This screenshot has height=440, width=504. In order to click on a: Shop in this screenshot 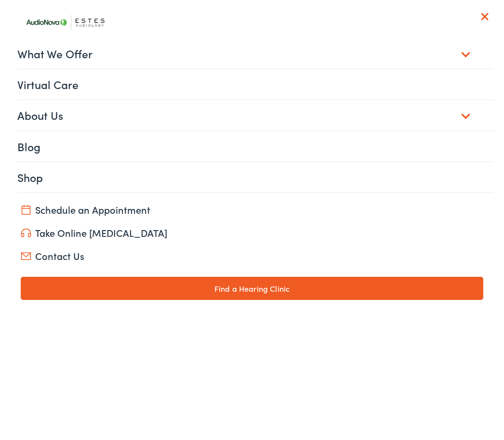, I will do `click(256, 177)`.